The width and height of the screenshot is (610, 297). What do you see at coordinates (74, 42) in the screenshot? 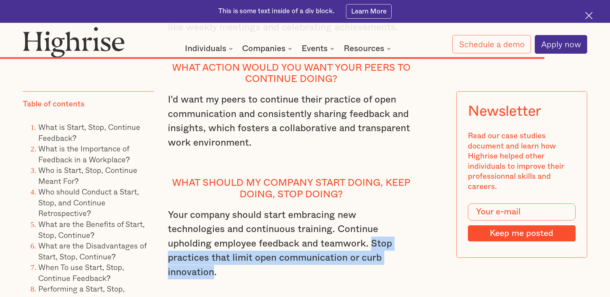
I see `img: Highrise logo` at bounding box center [74, 42].